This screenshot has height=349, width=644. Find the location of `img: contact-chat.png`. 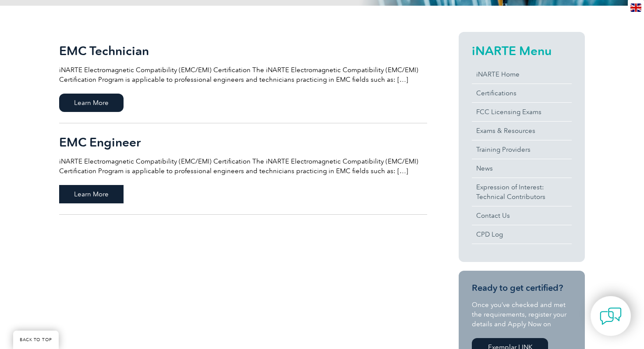

img: contact-chat.png is located at coordinates (611, 316).